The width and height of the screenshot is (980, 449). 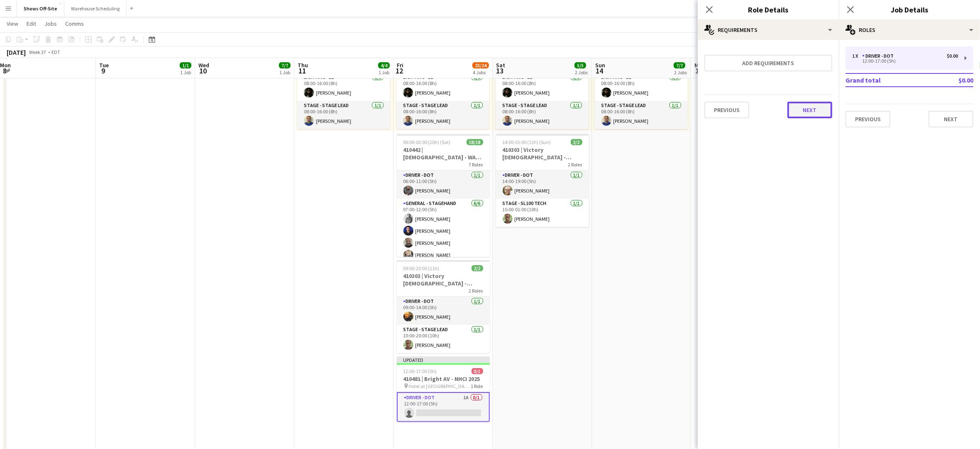 I want to click on span: 12, so click(x=399, y=71).